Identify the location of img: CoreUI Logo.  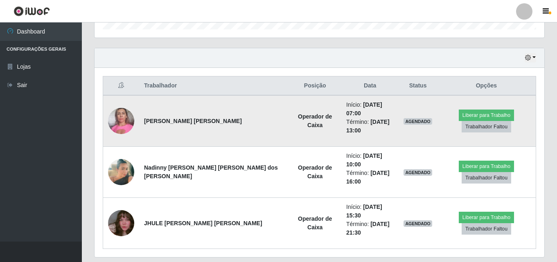
(31, 11).